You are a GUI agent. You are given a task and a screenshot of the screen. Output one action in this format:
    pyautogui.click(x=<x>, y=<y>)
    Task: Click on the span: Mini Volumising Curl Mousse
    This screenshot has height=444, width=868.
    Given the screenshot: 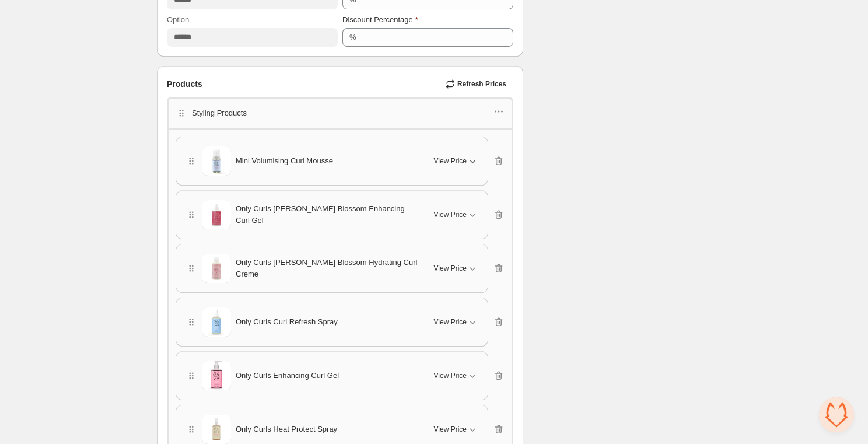 What is the action you would take?
    pyautogui.click(x=284, y=161)
    